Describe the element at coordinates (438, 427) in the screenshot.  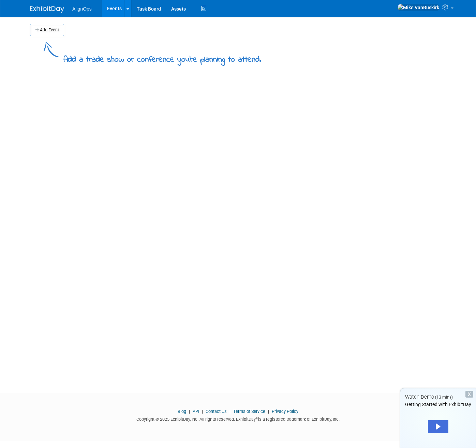
I see `div: Play` at that location.